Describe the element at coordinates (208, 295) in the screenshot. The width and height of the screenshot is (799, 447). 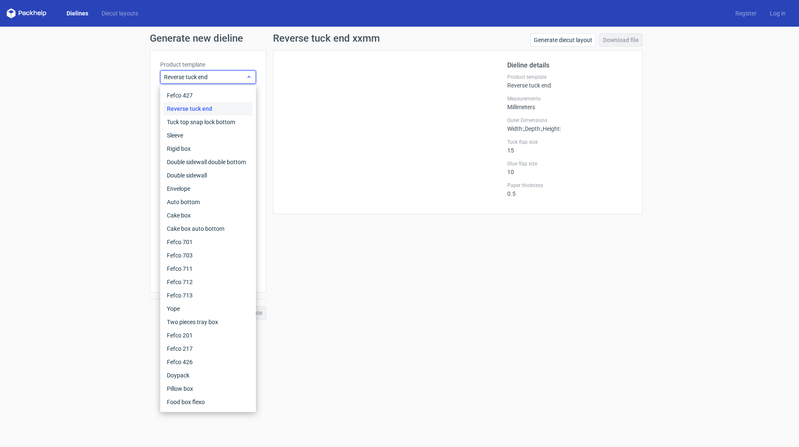
I see `div: Fefco 713` at that location.